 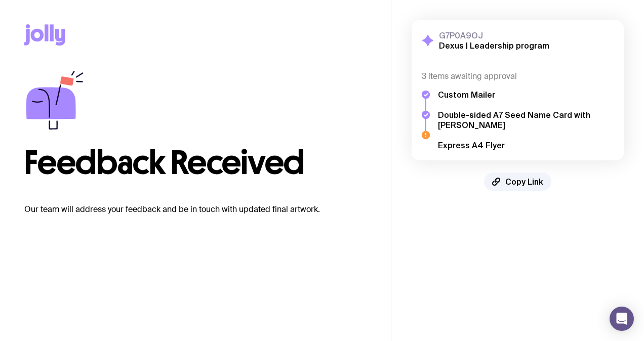 I want to click on h5: Custom Mailer, so click(x=526, y=94).